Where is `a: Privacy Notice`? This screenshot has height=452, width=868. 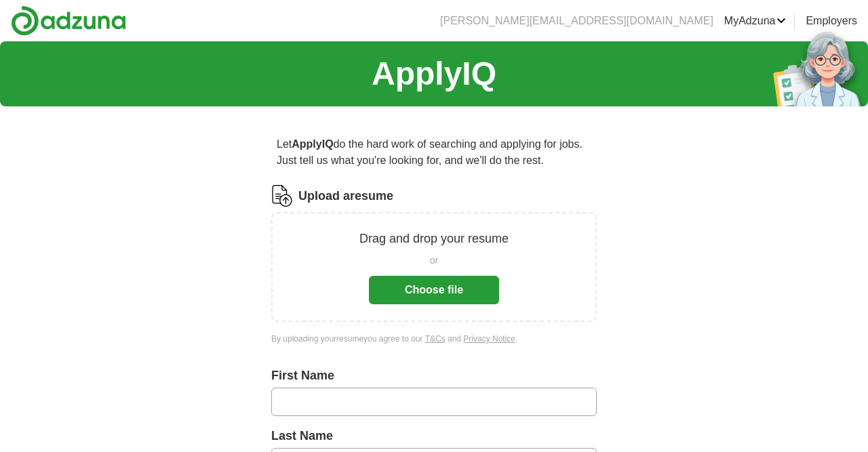
a: Privacy Notice is located at coordinates (489, 339).